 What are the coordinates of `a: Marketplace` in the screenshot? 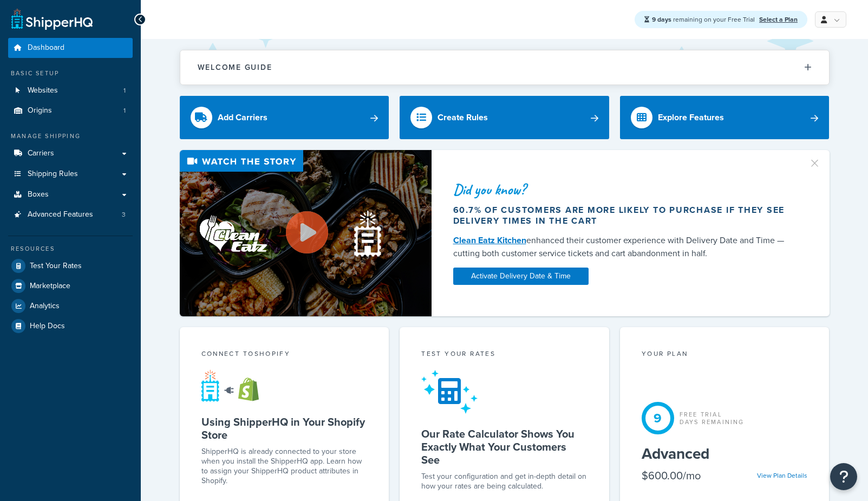 It's located at (70, 286).